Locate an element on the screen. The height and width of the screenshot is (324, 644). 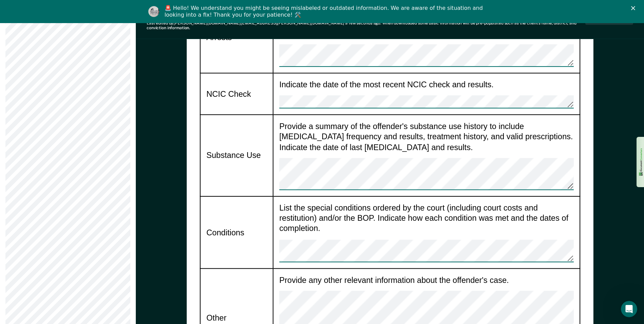
div: List the special conditions ordered by the court (including court costs and restitution) and/or t... is located at coordinates (426, 232).